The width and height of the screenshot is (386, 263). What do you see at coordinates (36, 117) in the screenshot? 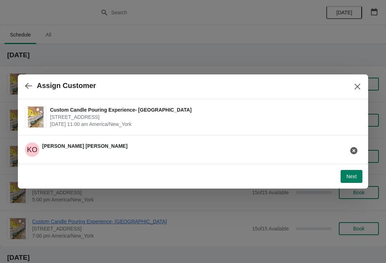
I see `img: Custom Candle Pouring Experience- Delray Beach | 415 East Atlantic Avenue, Delray Beach, FL, USA ...` at bounding box center [36, 117].